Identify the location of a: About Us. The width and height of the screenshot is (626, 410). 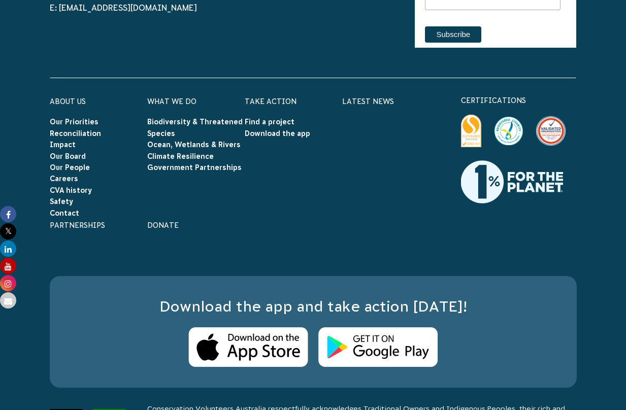
(68, 102).